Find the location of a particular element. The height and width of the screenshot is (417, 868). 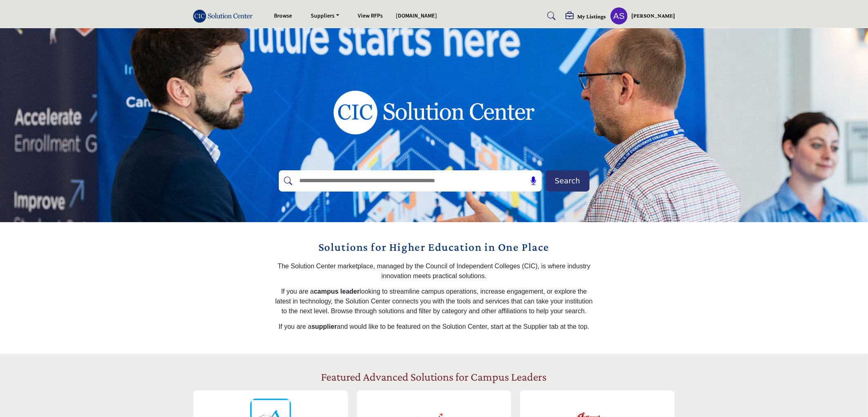

span: The Solution Center marketplace, managed by the Council of Independent Colleges (CIC), is where i... is located at coordinates (434, 271).